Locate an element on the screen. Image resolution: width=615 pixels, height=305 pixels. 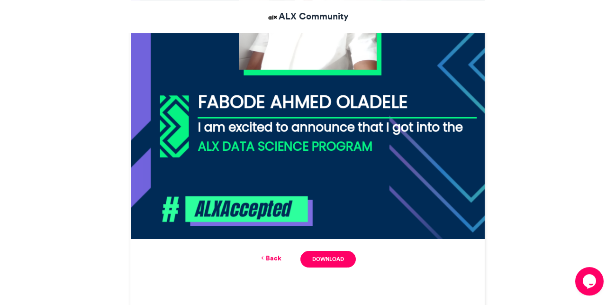
img: ALX Community is located at coordinates (272, 17).